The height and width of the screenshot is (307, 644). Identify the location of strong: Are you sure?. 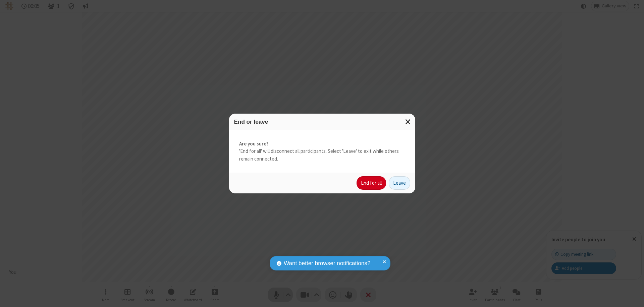
(322, 144).